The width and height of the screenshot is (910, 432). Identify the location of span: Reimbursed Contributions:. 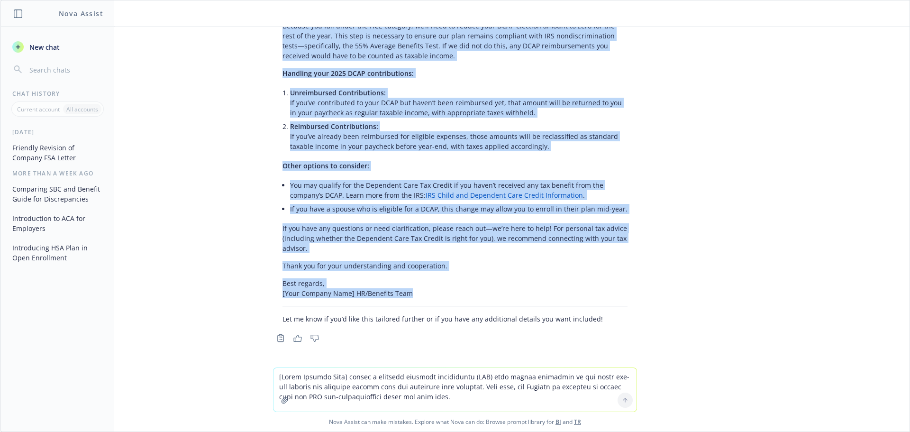
(334, 126).